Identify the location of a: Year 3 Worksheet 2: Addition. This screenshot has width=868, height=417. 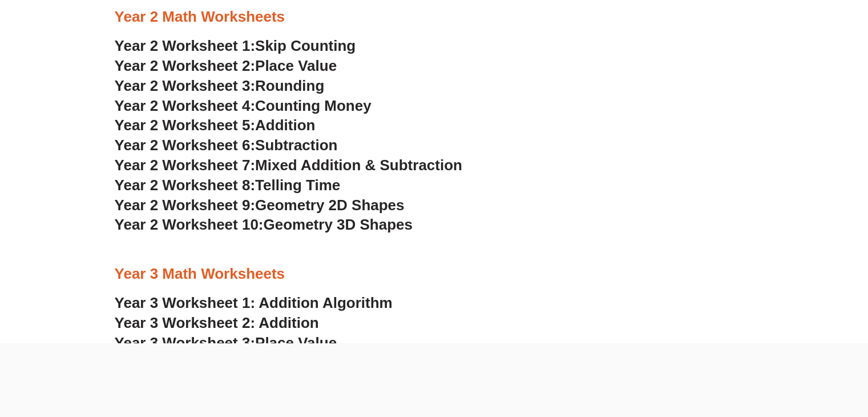
(217, 323).